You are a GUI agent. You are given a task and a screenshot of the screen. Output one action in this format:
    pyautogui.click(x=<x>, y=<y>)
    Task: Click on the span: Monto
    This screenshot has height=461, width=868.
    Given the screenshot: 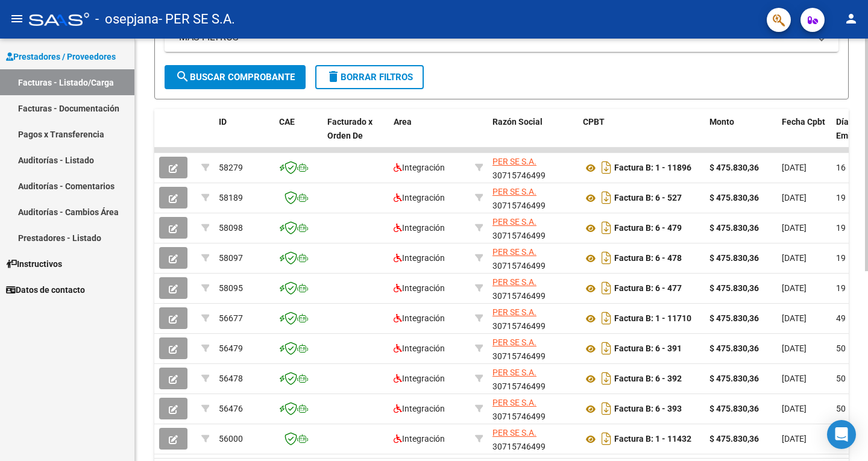 What is the action you would take?
    pyautogui.click(x=722, y=122)
    